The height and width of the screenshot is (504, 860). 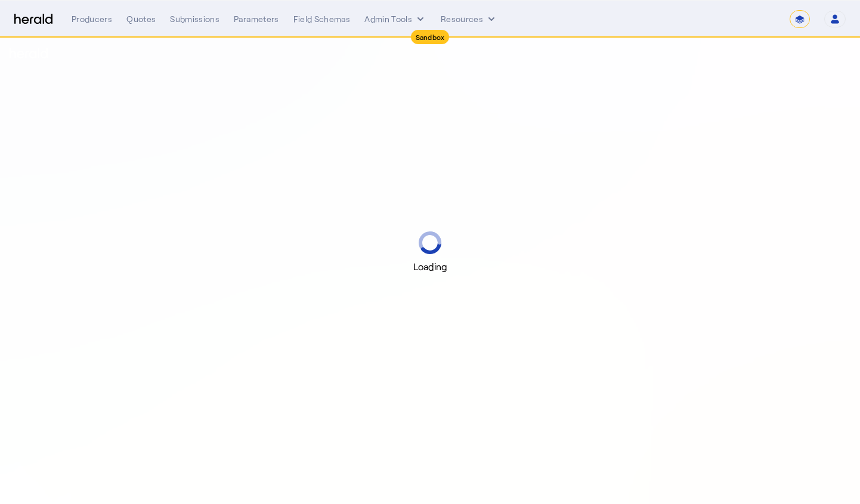 I want to click on button: Resources dropdown menu, so click(x=469, y=19).